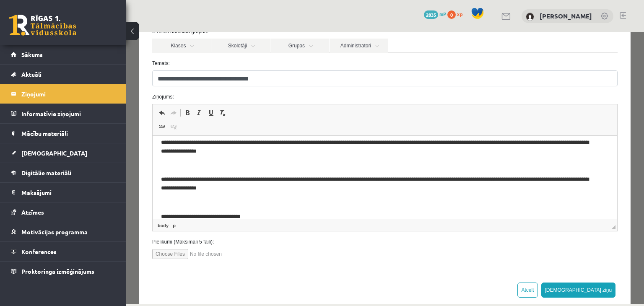 The height and width of the screenshot is (306, 644). What do you see at coordinates (39, 252) in the screenshot?
I see `span: Konferences` at bounding box center [39, 252].